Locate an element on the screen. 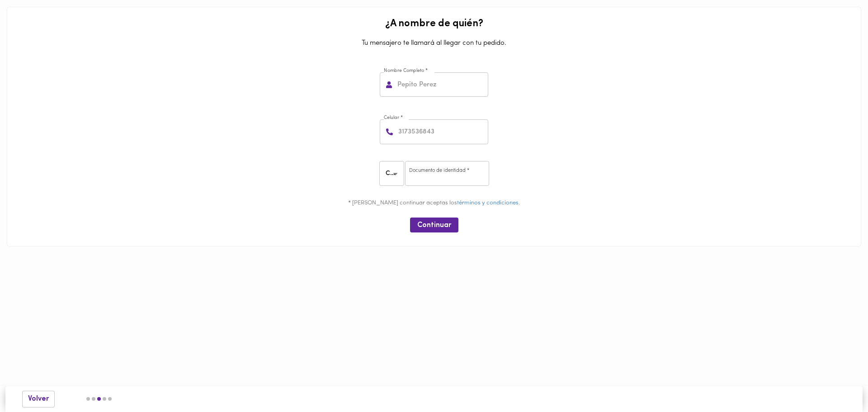 The height and width of the screenshot is (412, 868). span: Volver is located at coordinates (38, 399).